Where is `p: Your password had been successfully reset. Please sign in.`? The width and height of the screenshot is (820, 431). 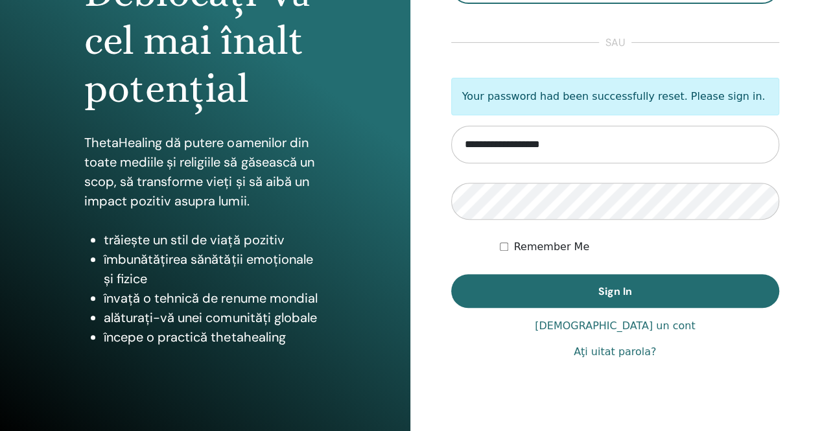
p: Your password had been successfully reset. Please sign in. is located at coordinates (615, 97).